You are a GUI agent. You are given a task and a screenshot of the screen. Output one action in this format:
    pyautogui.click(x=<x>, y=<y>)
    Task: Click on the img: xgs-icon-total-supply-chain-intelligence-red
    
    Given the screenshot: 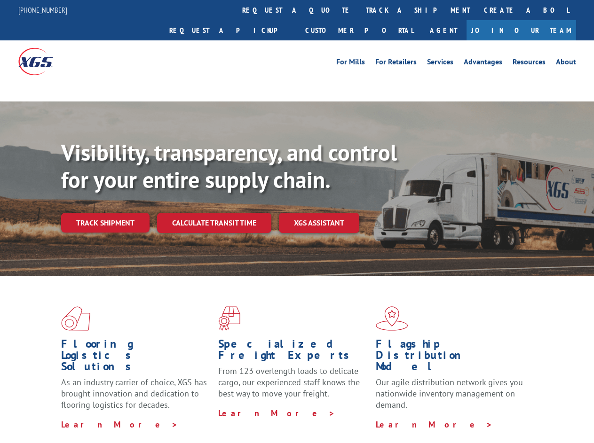 What is the action you would take?
    pyautogui.click(x=76, y=319)
    